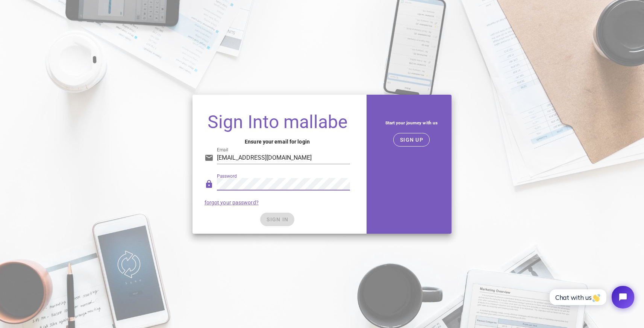 The width and height of the screenshot is (644, 328). I want to click on h5: Start your journey with us, so click(411, 123).